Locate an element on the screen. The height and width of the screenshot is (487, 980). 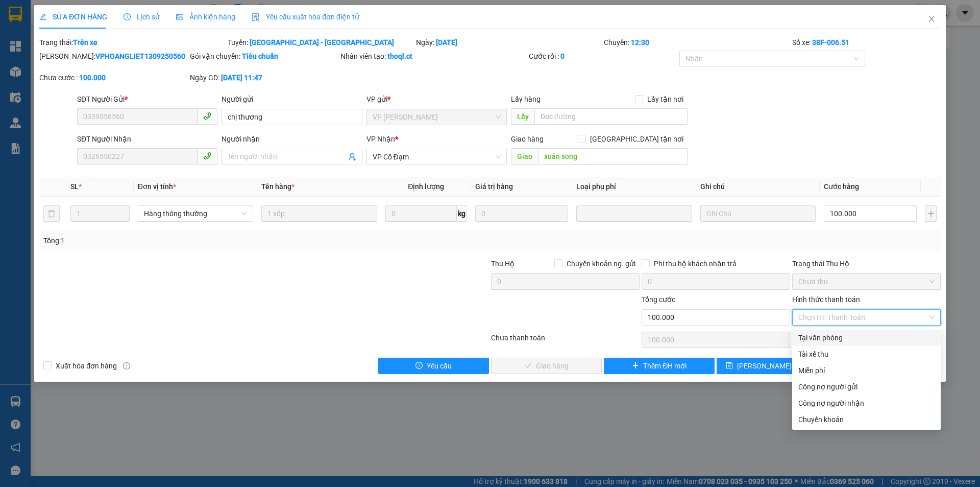
div: Chuyến: is located at coordinates (697, 42).